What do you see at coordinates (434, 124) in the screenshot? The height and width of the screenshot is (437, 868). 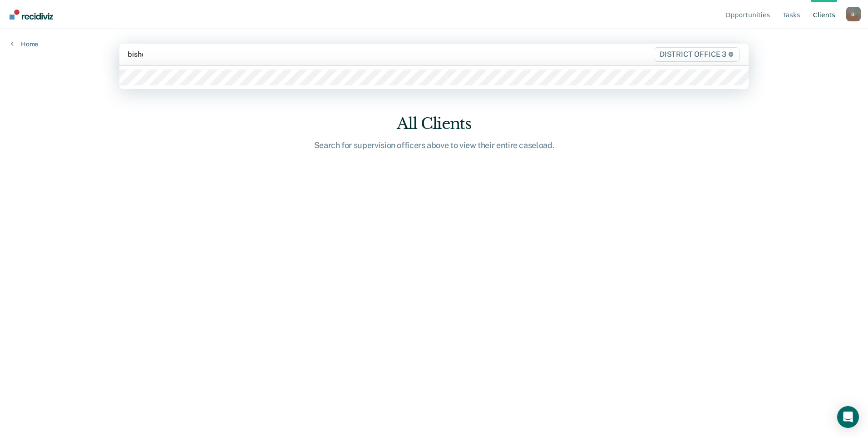 I see `div: All Clients` at bounding box center [434, 124].